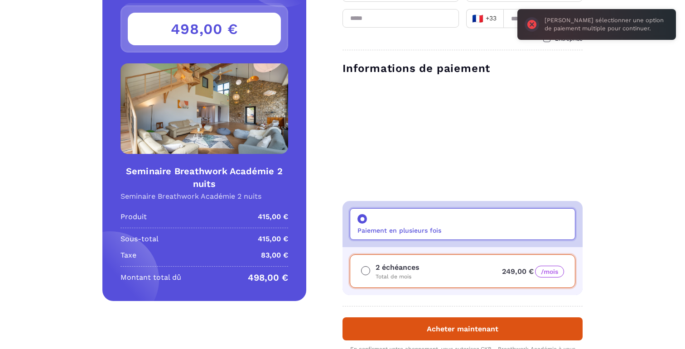 The width and height of the screenshot is (685, 349). I want to click on p: 2 échéances, so click(397, 268).